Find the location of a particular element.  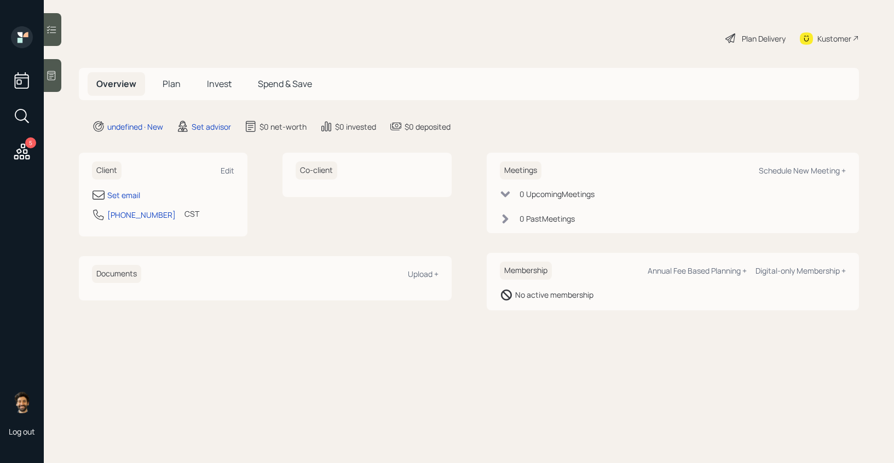

div: 5 is located at coordinates (31, 143).